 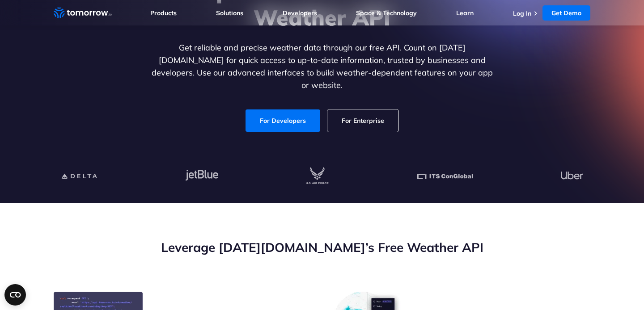 I want to click on a: Home link, so click(x=83, y=13).